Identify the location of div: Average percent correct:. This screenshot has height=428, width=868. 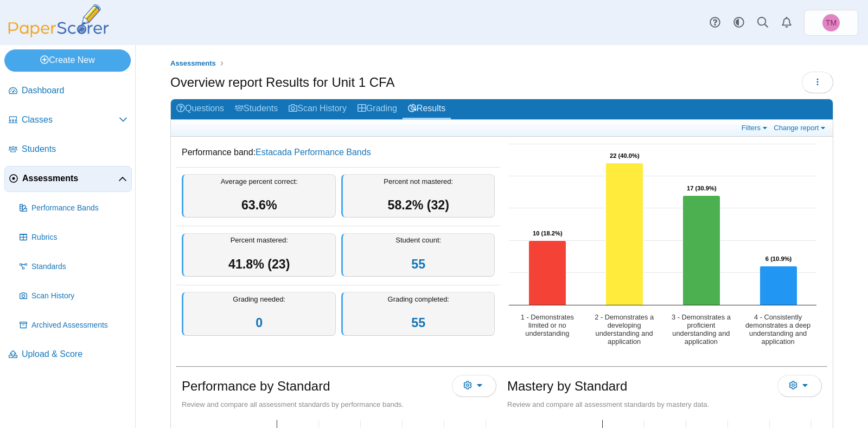
(259, 196).